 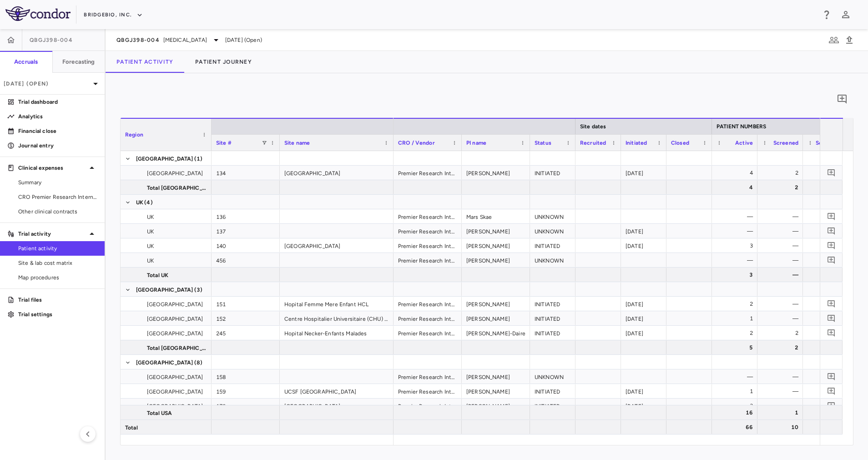 I want to click on p: Trial settings, so click(x=58, y=314).